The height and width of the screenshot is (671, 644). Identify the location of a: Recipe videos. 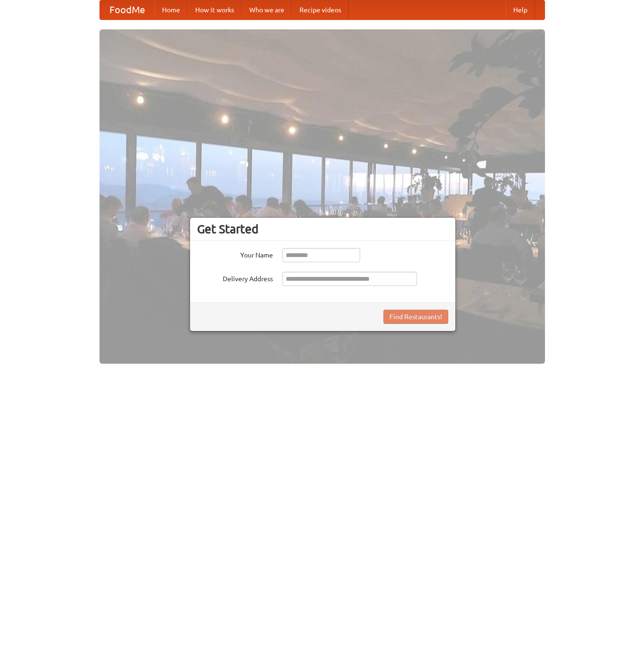
(321, 10).